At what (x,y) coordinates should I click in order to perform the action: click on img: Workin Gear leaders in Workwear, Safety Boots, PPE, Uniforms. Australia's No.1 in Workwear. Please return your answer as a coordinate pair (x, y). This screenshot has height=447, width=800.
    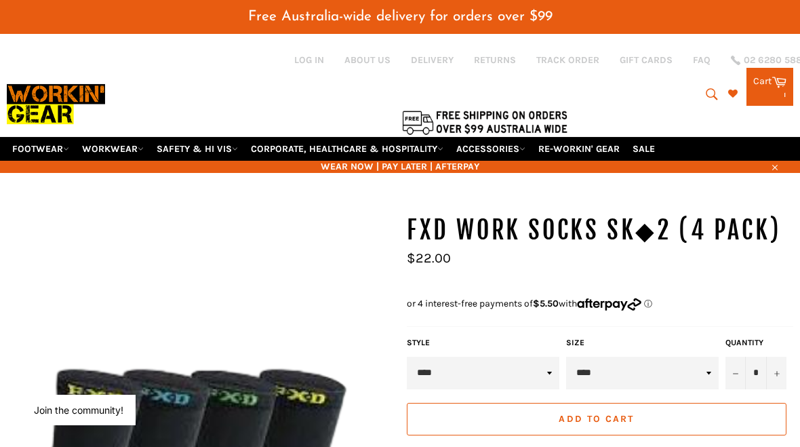
    Looking at the image, I should click on (56, 104).